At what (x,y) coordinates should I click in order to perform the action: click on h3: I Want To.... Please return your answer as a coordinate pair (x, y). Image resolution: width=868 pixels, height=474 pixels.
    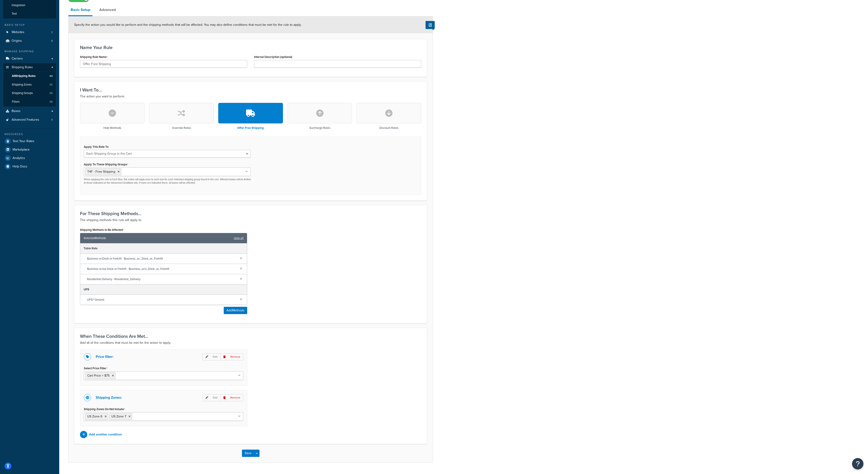
    Looking at the image, I should click on (251, 90).